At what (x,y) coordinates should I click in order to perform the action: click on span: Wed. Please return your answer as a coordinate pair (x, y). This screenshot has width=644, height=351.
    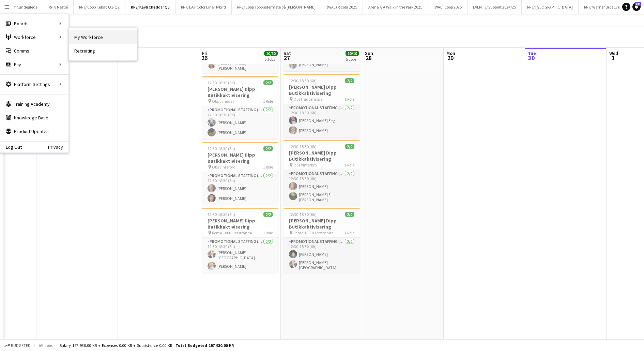
    Looking at the image, I should click on (614, 53).